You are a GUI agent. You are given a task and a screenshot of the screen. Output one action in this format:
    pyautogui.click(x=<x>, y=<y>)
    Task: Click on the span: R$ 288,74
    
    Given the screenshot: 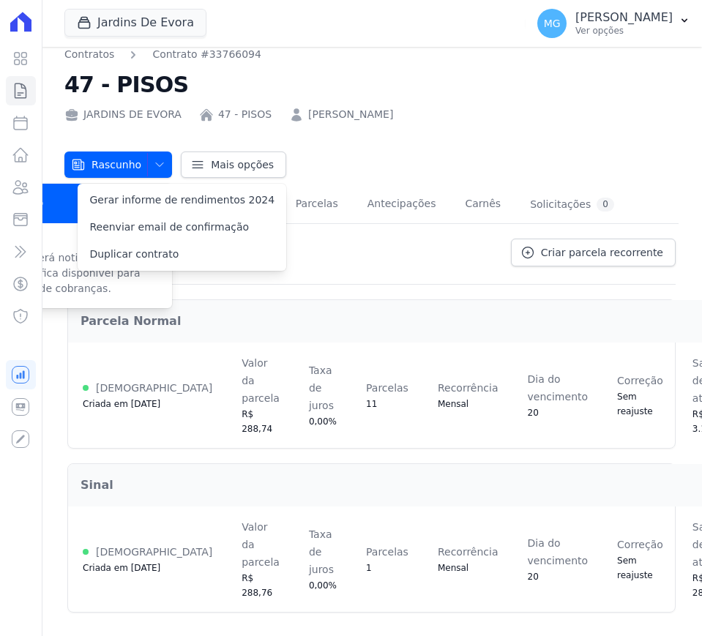 What is the action you would take?
    pyautogui.click(x=257, y=422)
    